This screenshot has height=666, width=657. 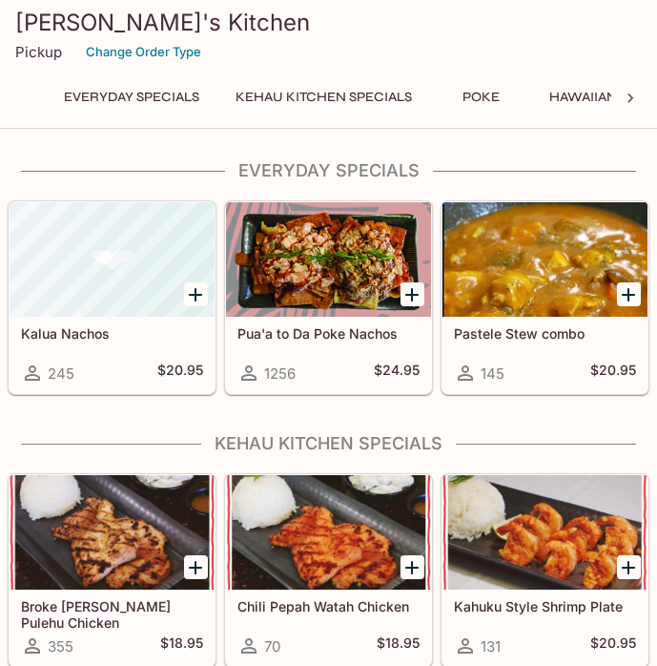 What do you see at coordinates (629, 294) in the screenshot?
I see `button: Add Pastele Stew combo` at bounding box center [629, 294].